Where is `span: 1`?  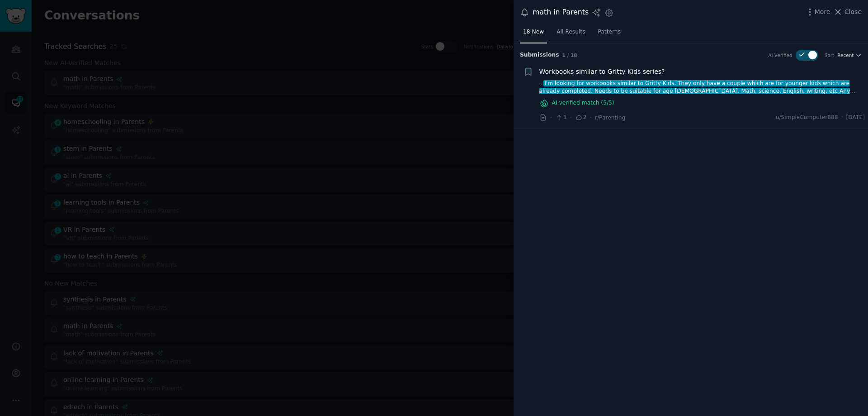 span: 1 is located at coordinates (561, 117).